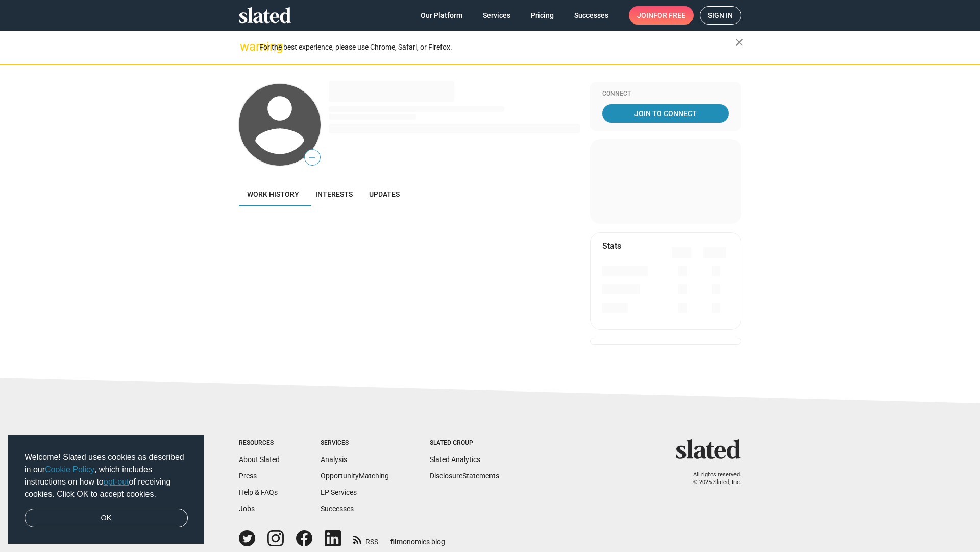 This screenshot has height=552, width=980. What do you see at coordinates (334, 194) in the screenshot?
I see `a: Interests` at bounding box center [334, 194].